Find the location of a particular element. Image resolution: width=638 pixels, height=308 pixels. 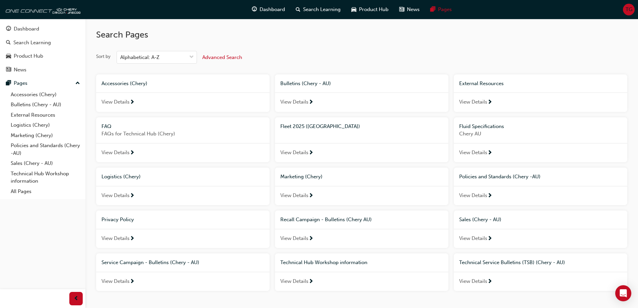

span: Logistics (Chery) is located at coordinates (121, 177).